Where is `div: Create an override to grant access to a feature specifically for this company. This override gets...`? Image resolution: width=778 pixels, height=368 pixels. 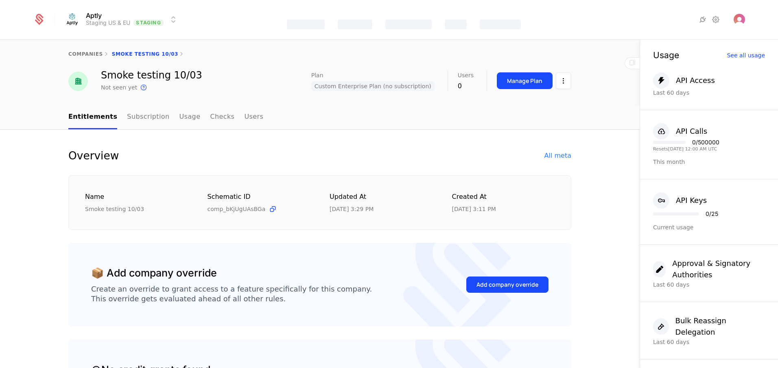
div: Create an override to grant access to a feature specifically for this company. This override gets... is located at coordinates (231, 294).